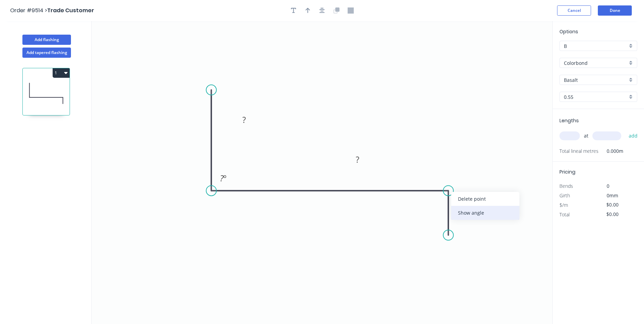  Describe the element at coordinates (574, 11) in the screenshot. I see `button: Cancel` at that location.